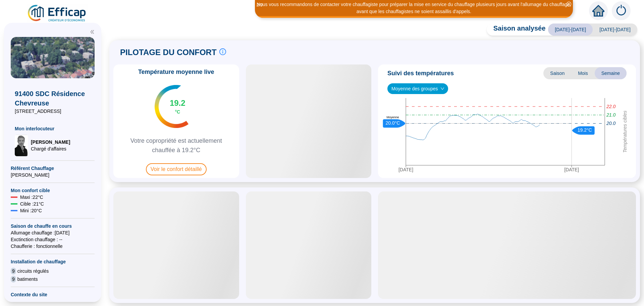 The width and height of the screenshot is (644, 306). What do you see at coordinates (569, 4) in the screenshot?
I see `span: close-circle` at bounding box center [569, 4].